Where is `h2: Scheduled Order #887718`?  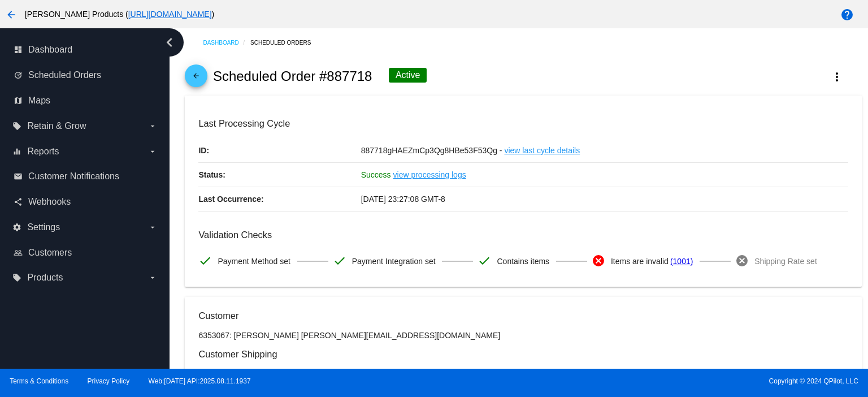
h2: Scheduled Order #887718 is located at coordinates (293, 76).